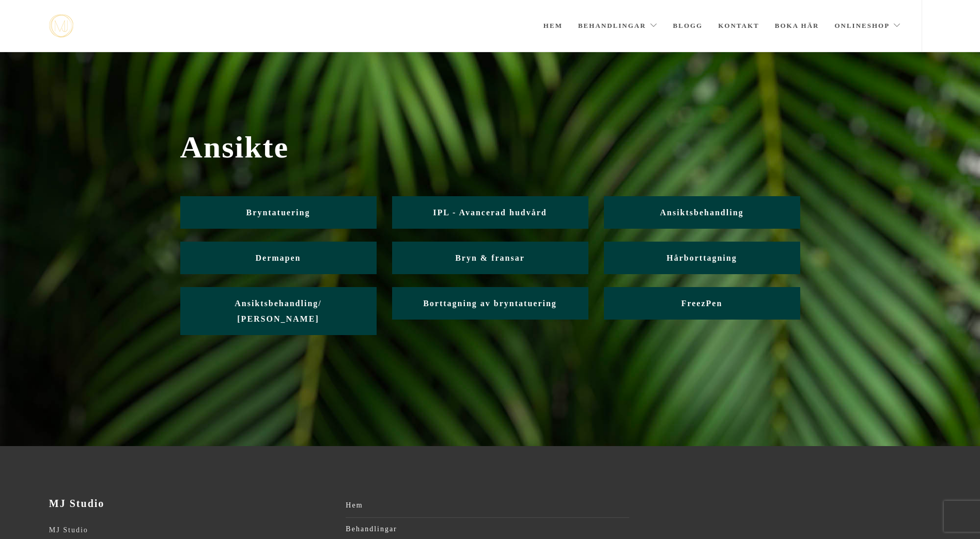  What do you see at coordinates (490, 303) in the screenshot?
I see `a: Borttagning av bryntatuering` at bounding box center [490, 303].